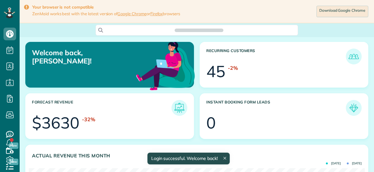 The width and height of the screenshot is (374, 172). What do you see at coordinates (354, 56) in the screenshot?
I see `img: icon_recurring_customers-cf858462ba22bcd05b5a5880d41d6543d210077de5bb9ebc9590e49fd87d84ed.png` at bounding box center [354, 56].